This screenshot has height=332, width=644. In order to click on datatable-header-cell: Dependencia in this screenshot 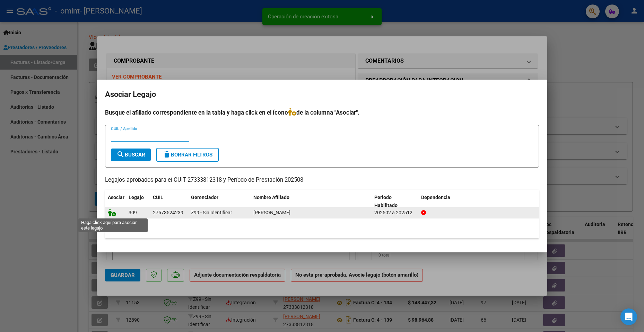, I will do `click(478, 202)`.